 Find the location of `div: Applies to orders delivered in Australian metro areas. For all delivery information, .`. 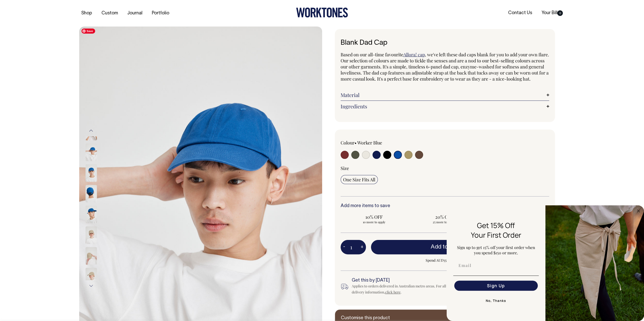

div: Applies to orders delivered in Australian metro areas. For all delivery information, . is located at coordinates (403, 289).